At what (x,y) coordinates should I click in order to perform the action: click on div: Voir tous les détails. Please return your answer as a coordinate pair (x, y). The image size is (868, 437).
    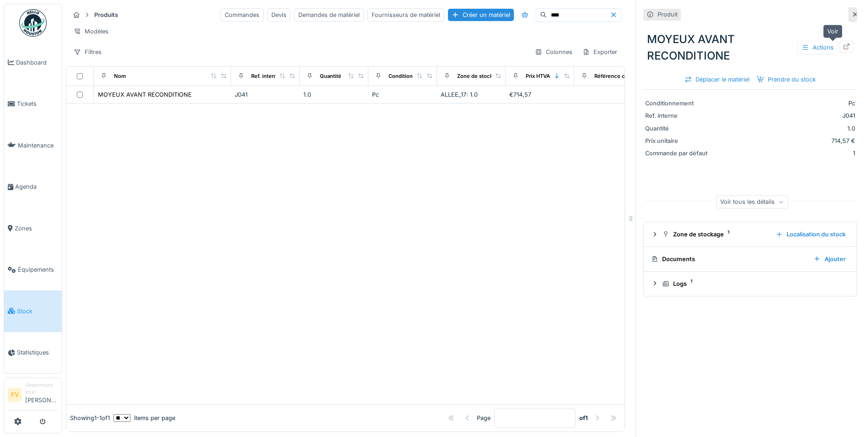
    Looking at the image, I should click on (752, 201).